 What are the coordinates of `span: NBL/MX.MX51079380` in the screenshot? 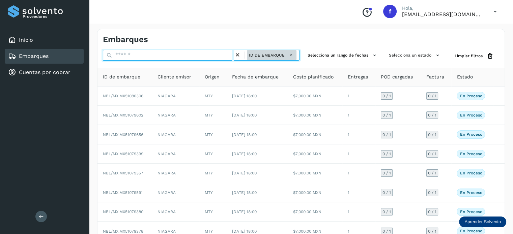 It's located at (123, 212).